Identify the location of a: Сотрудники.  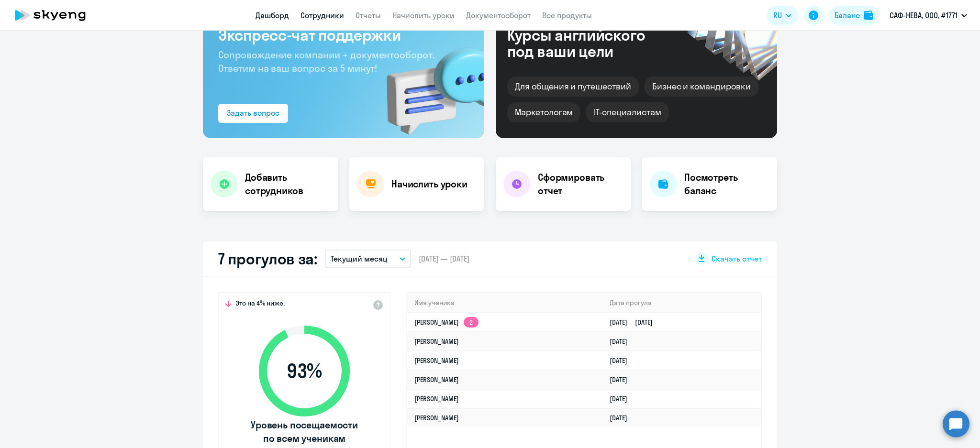
(322, 15).